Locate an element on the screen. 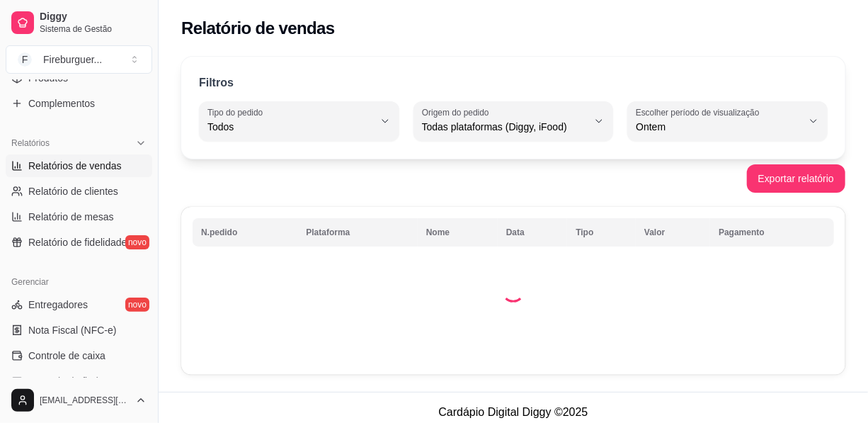 This screenshot has width=868, height=423. label: Origem do pedido is located at coordinates (457, 112).